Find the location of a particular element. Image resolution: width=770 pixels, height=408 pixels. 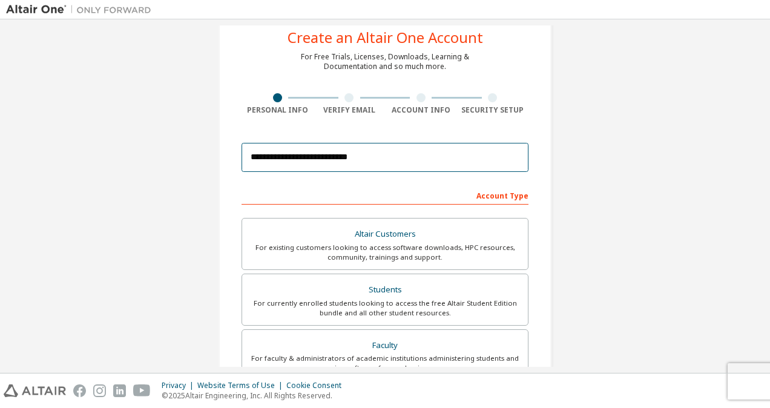

img: altair_logo.svg is located at coordinates (35, 390).